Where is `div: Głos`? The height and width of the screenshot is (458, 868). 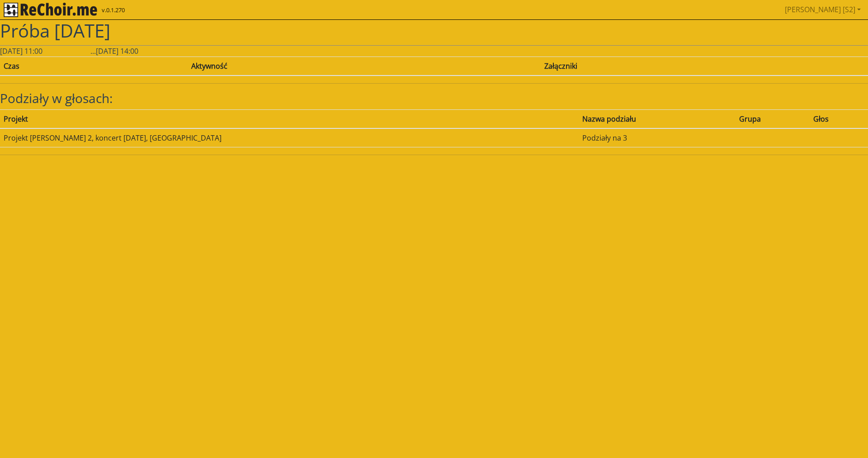
div: Głos is located at coordinates (838, 119).